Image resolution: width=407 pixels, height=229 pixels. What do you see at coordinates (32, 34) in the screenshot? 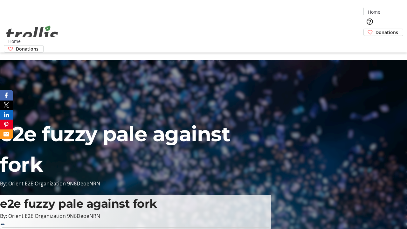
I see `img: Orient E2E Organization 9N6DeoeNRN's Logo` at bounding box center [32, 34].